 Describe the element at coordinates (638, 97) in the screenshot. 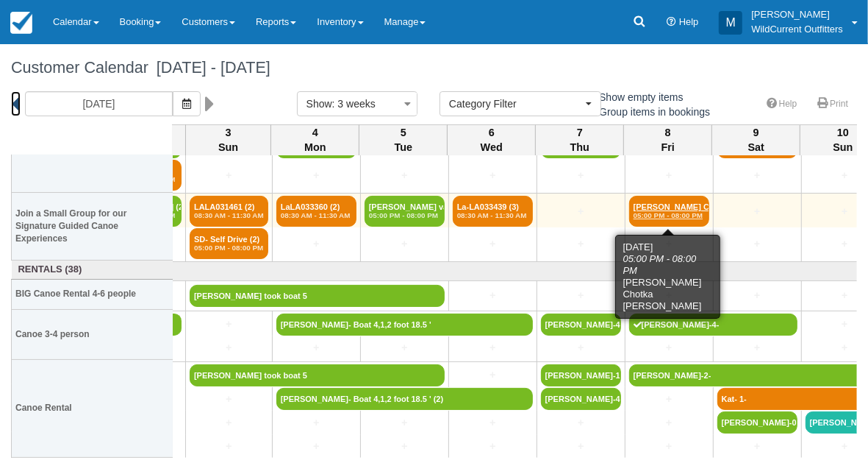

I see `label: Show empty items` at that location.